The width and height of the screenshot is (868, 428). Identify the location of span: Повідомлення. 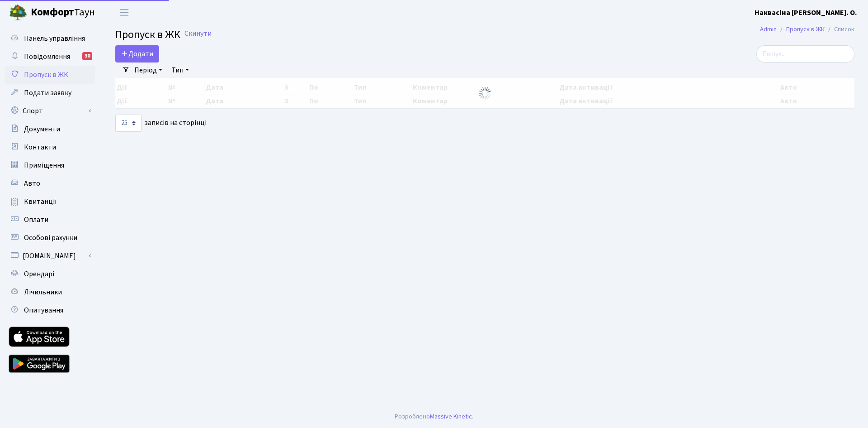
(47, 57).